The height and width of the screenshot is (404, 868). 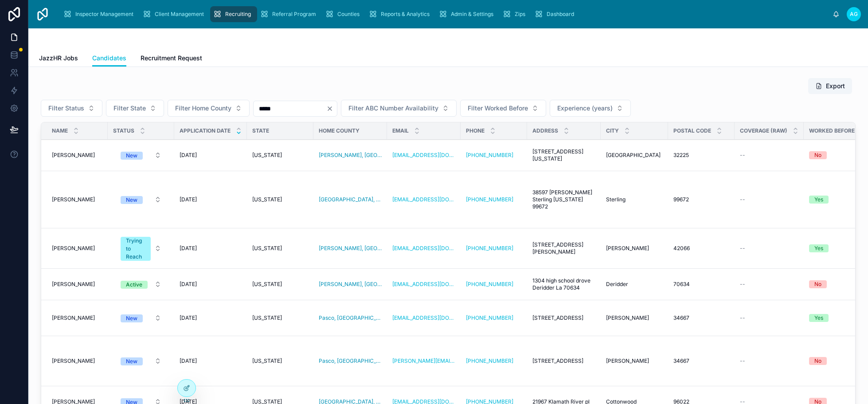 What do you see at coordinates (516, 14) in the screenshot?
I see `a: Zips` at bounding box center [516, 14].